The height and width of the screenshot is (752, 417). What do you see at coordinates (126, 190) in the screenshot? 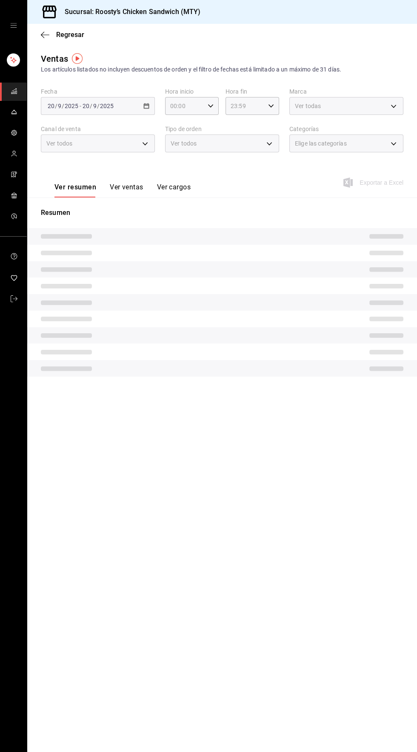
I see `button: Ver ventas` at bounding box center [126, 190].